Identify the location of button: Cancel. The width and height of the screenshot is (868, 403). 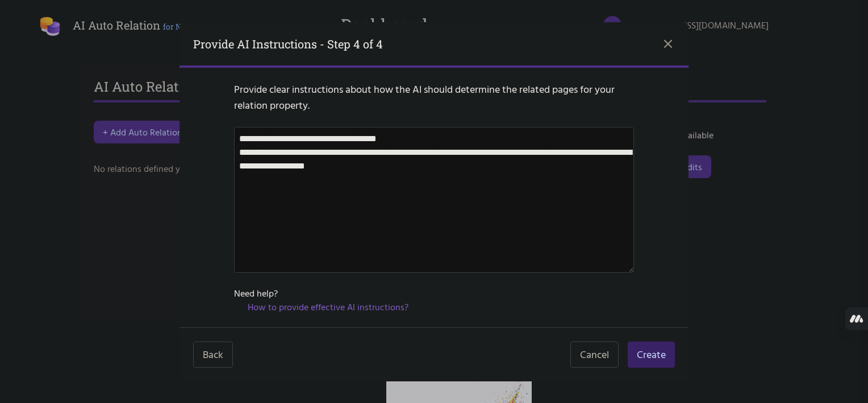
(594, 355).